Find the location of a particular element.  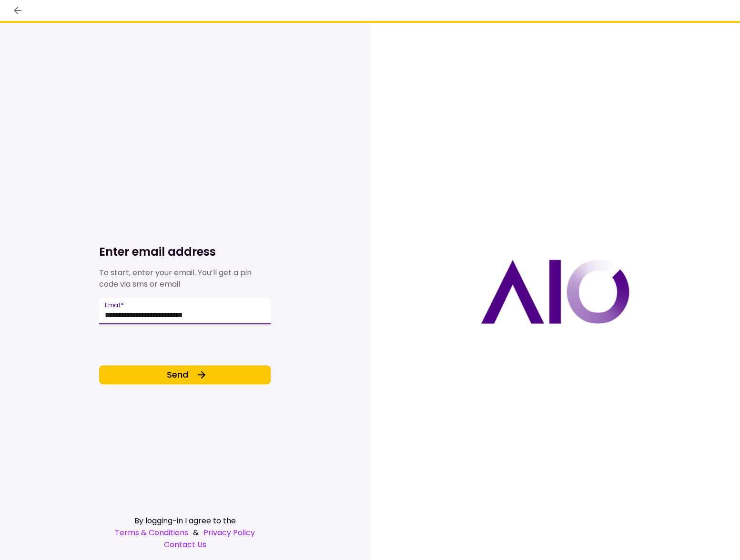

a: Terms & Conditions is located at coordinates (151, 532).